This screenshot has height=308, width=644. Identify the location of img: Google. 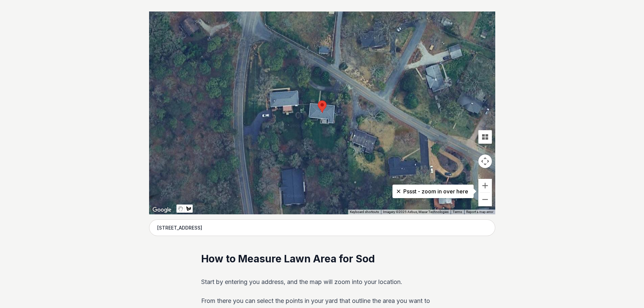
(162, 210).